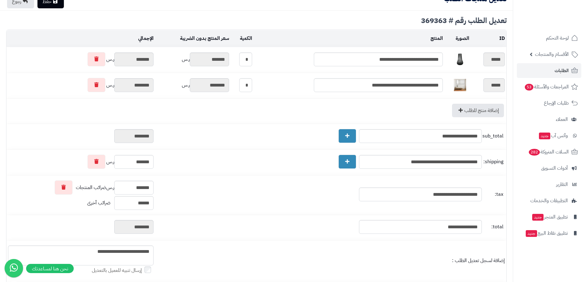 The image size is (585, 282). I want to click on span: الطلبات, so click(562, 71).